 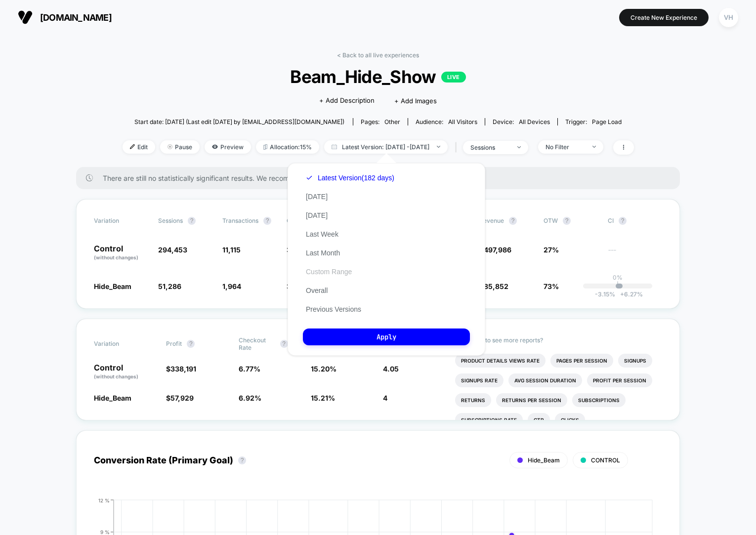 What do you see at coordinates (534, 122) in the screenshot?
I see `span: all devices` at bounding box center [534, 122].